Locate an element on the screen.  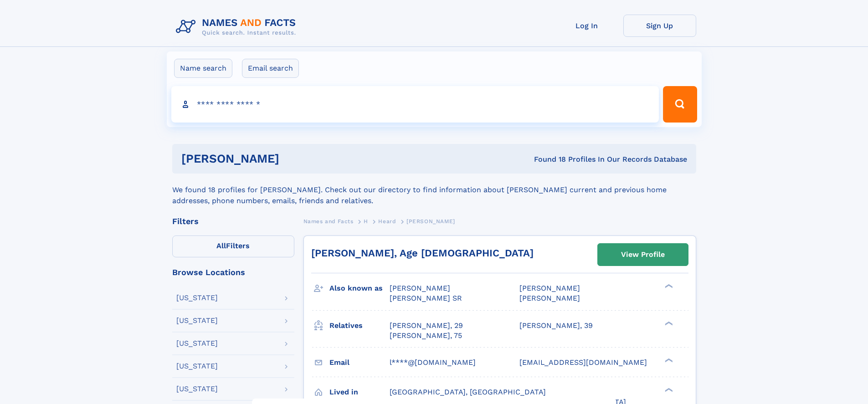
label: Email search is located at coordinates (270, 68).